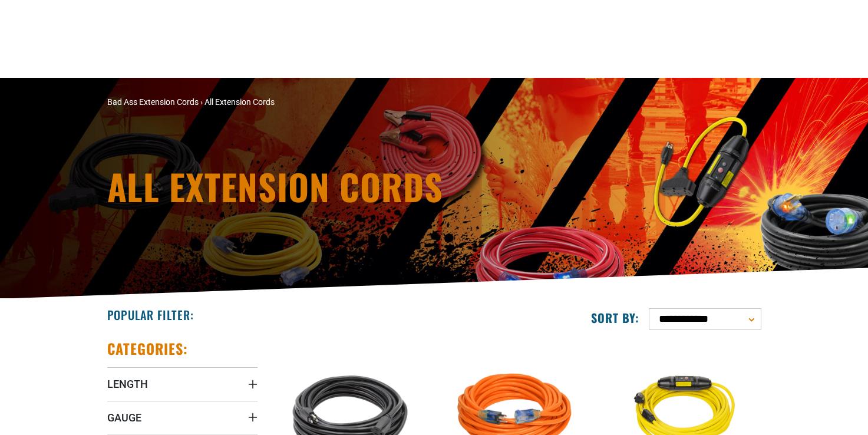 This screenshot has width=868, height=435. What do you see at coordinates (127, 383) in the screenshot?
I see `span: Length` at bounding box center [127, 383].